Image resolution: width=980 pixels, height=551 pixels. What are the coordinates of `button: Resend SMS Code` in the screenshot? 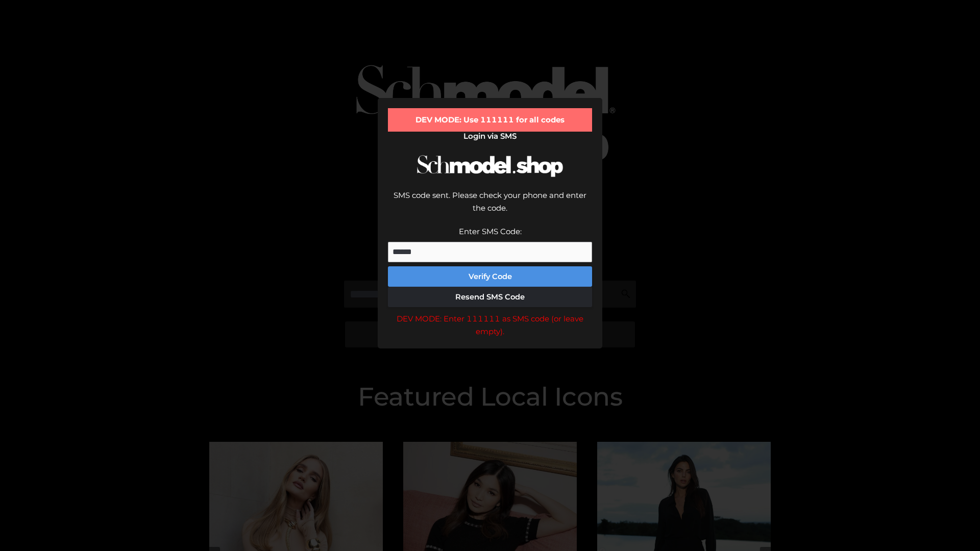 It's located at (490, 297).